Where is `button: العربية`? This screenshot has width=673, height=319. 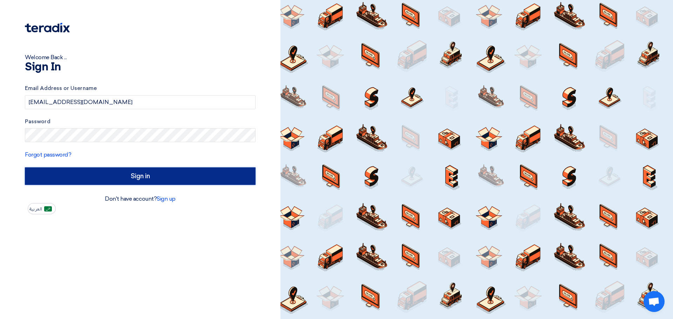 button: العربية is located at coordinates (42, 209).